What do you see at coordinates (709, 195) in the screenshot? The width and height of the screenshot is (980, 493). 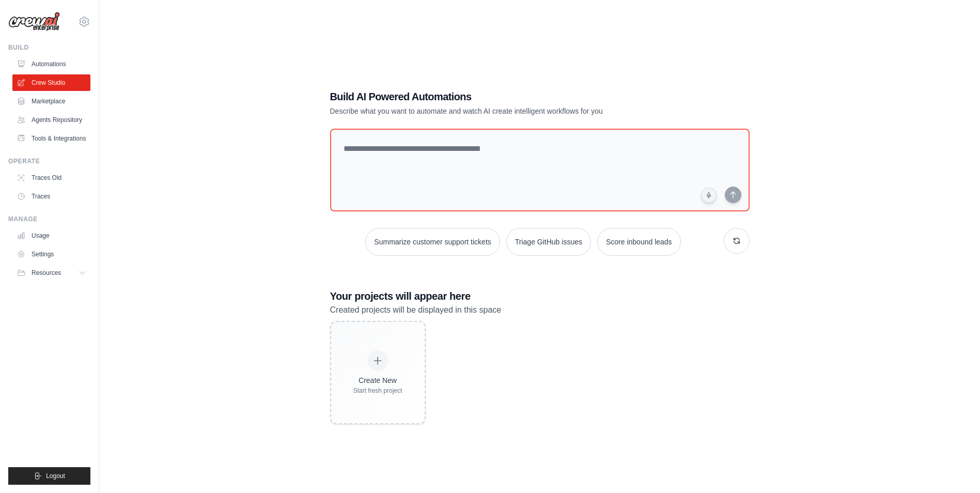 I see `button: Click to speak your automation idea` at bounding box center [709, 195].